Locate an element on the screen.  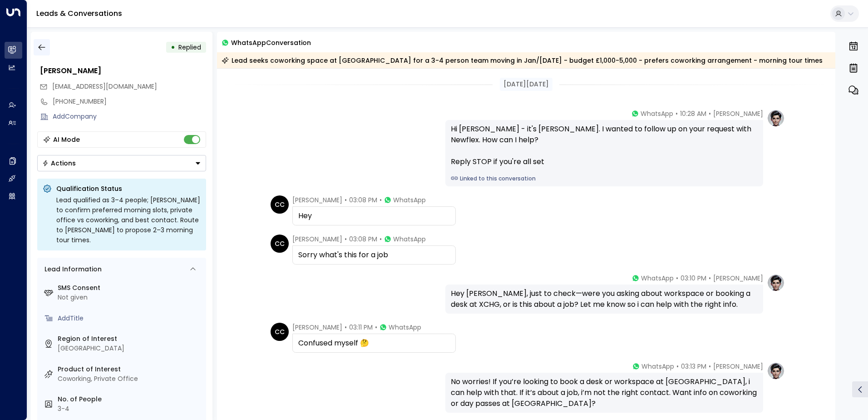
div: Hey is located at coordinates (374, 216).